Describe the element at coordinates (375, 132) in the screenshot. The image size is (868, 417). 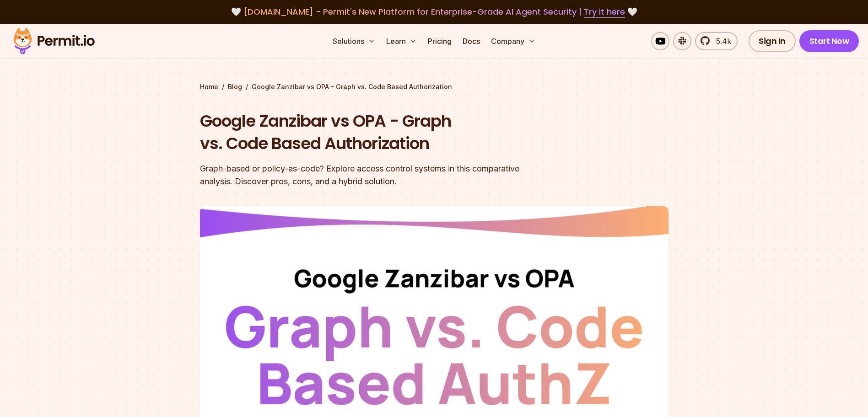
I see `h1: Google Zanzibar vs OPA - Graph vs. Code Based Authorization` at that location.